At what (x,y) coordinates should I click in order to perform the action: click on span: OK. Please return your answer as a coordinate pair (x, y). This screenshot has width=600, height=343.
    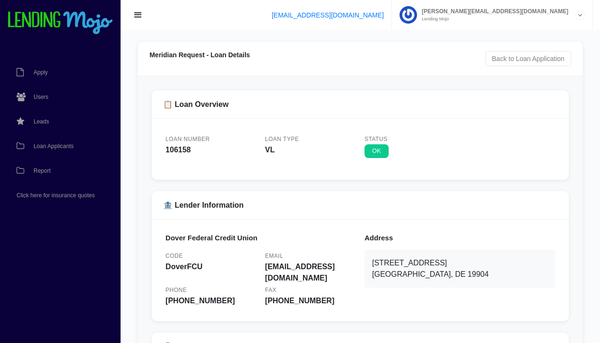
    Looking at the image, I should click on (377, 151).